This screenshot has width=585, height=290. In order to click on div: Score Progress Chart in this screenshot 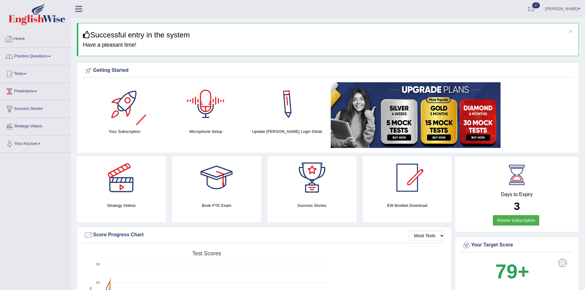, I will do `click(264, 235)`.